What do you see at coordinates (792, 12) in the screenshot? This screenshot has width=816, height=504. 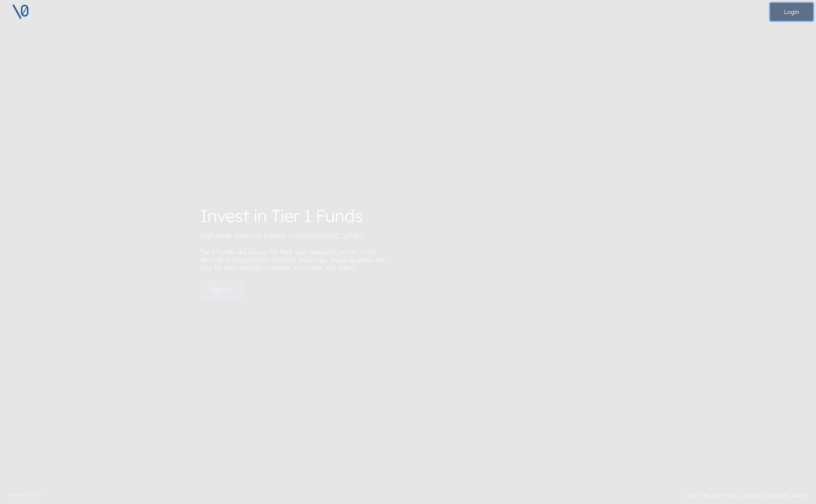 I see `button: Login` at bounding box center [792, 12].